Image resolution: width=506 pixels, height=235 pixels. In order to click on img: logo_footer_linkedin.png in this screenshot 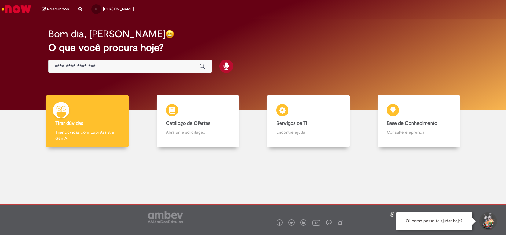, I will do `click(304, 224)`.